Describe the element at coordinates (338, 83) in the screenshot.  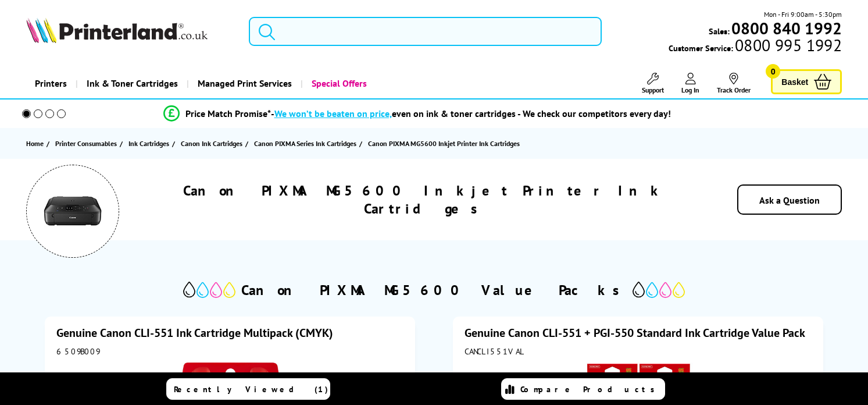
I see `a: Special Offers` at that location.